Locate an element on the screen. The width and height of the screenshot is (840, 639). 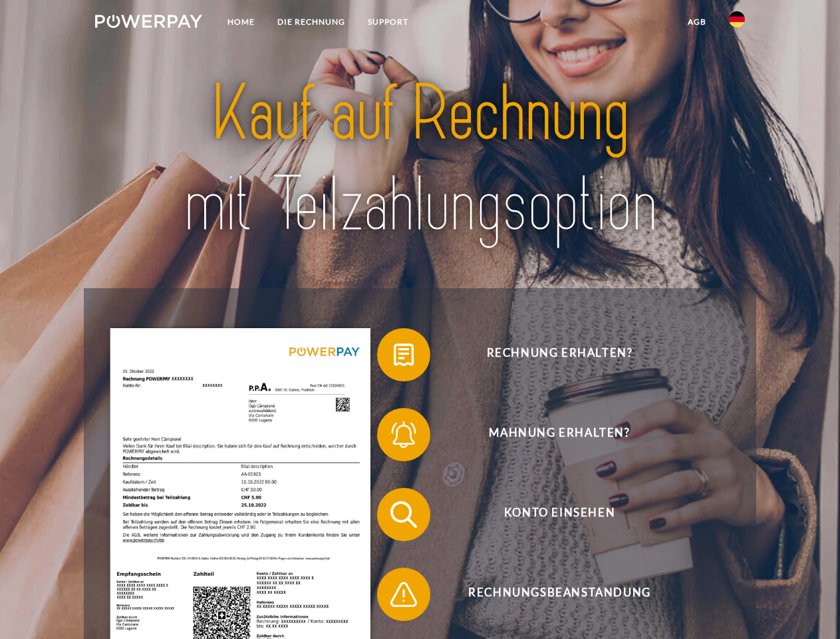
button: Rechnungsbeanstandung is located at coordinates (550, 594).